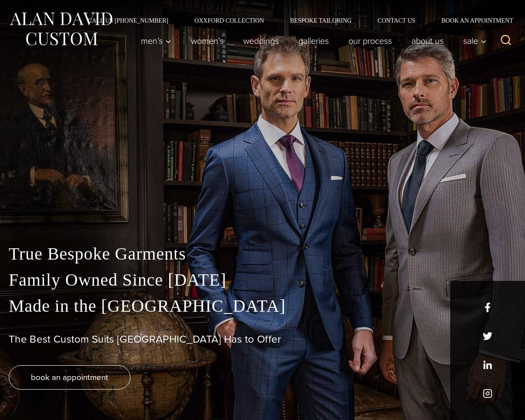 The height and width of the screenshot is (420, 525). What do you see at coordinates (475, 41) in the screenshot?
I see `span: Sale` at bounding box center [475, 41].